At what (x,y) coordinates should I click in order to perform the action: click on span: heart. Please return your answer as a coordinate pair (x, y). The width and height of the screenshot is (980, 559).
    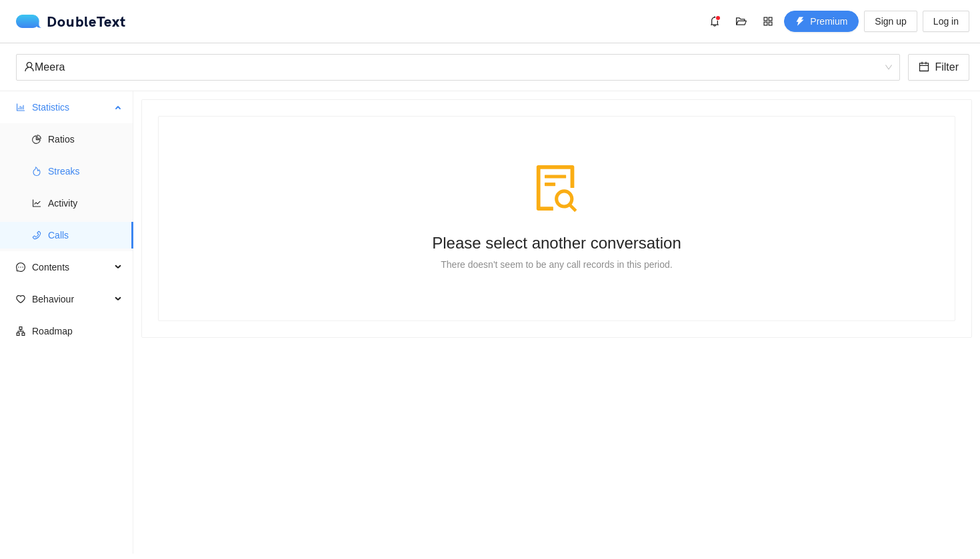
    Looking at the image, I should click on (21, 299).